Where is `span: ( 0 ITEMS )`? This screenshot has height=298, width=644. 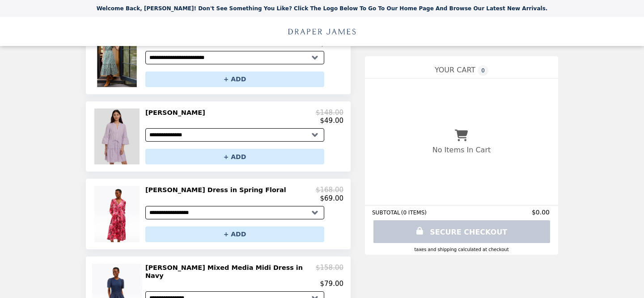
span: ( 0 ITEMS ) is located at coordinates (413, 213).